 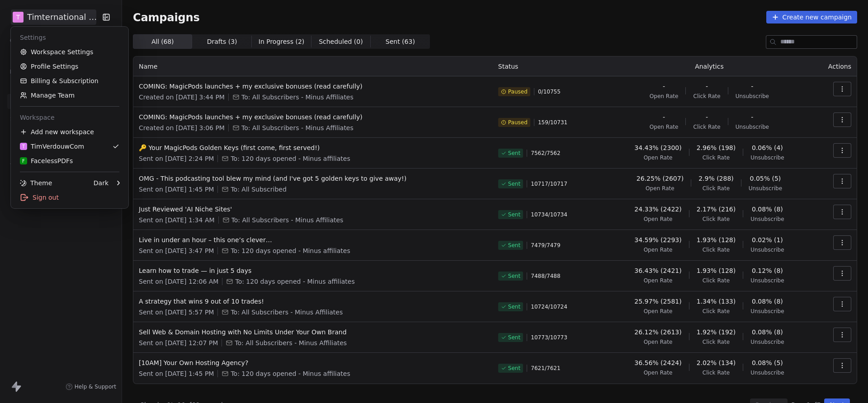 What do you see at coordinates (101, 183) in the screenshot?
I see `div: Dark` at bounding box center [101, 183].